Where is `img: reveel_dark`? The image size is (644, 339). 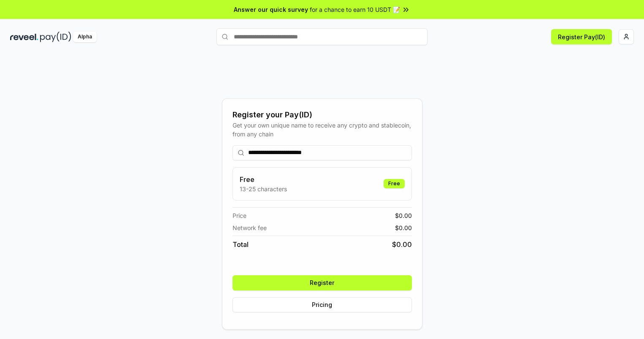
img: reveel_dark is located at coordinates (24, 37).